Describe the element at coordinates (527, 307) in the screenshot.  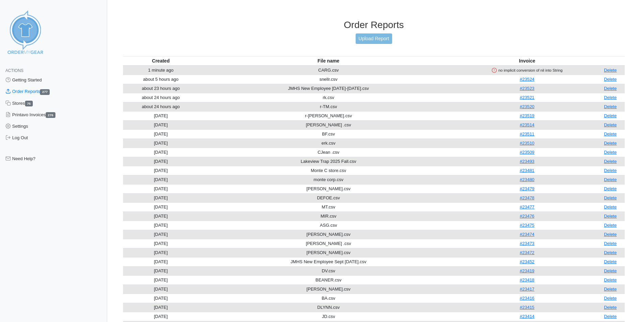
I see `a: #23415` at that location.